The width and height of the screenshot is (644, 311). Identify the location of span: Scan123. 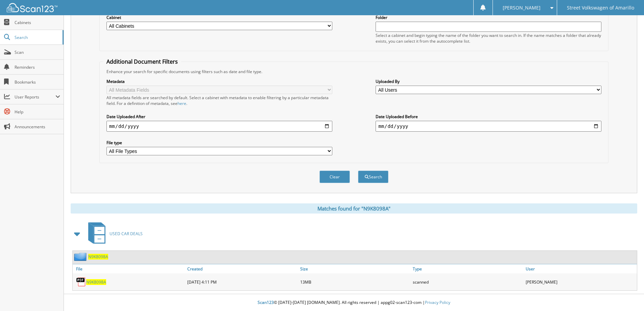
(265, 302).